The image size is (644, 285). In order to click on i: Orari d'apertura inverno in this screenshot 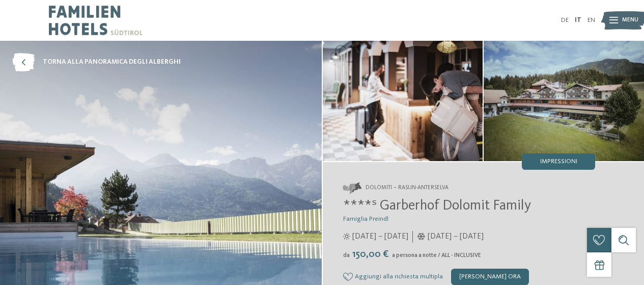, I will do `click(422, 237)`.